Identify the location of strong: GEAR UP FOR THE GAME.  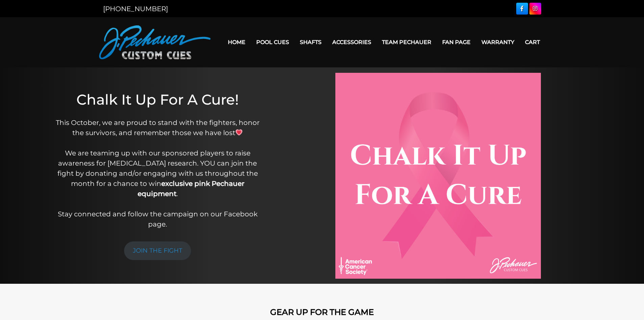
(322, 312).